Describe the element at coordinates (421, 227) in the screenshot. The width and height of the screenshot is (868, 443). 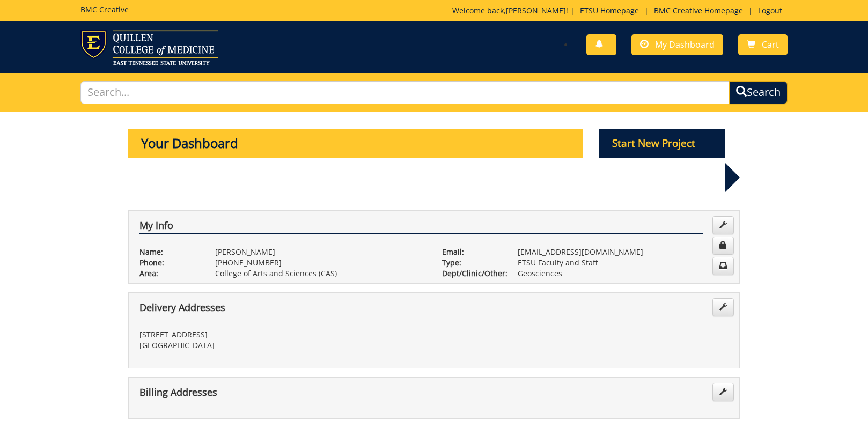
I see `h4: My Info` at that location.